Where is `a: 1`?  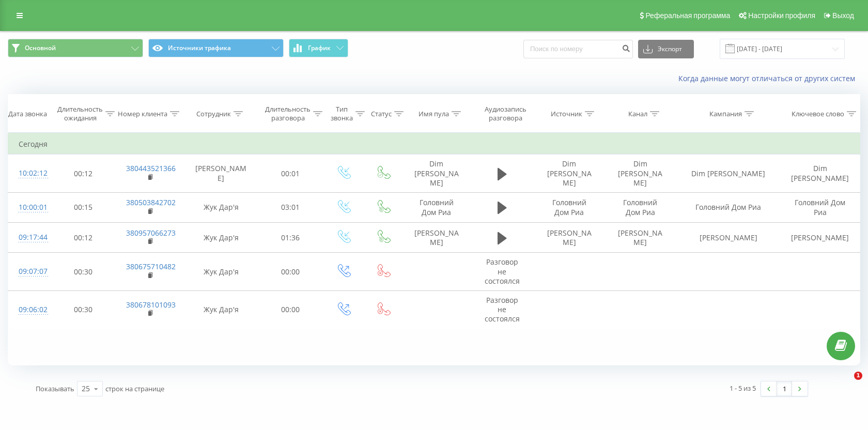 a: 1 is located at coordinates (784, 389).